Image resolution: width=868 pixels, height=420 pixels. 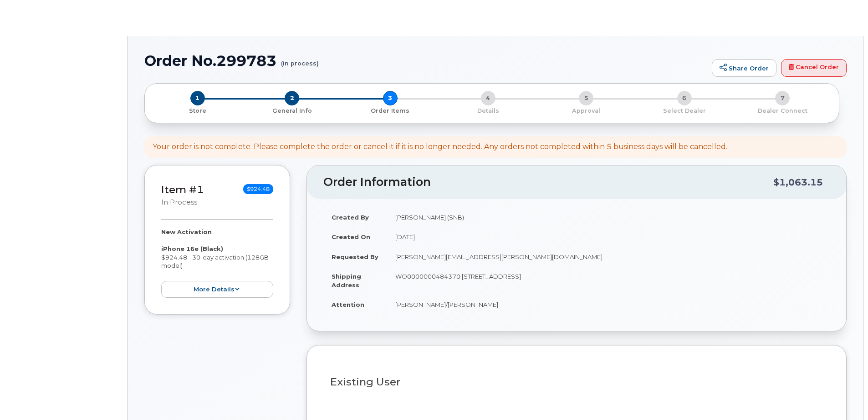 What do you see at coordinates (548, 182) in the screenshot?
I see `h2: Order Information` at bounding box center [548, 182].